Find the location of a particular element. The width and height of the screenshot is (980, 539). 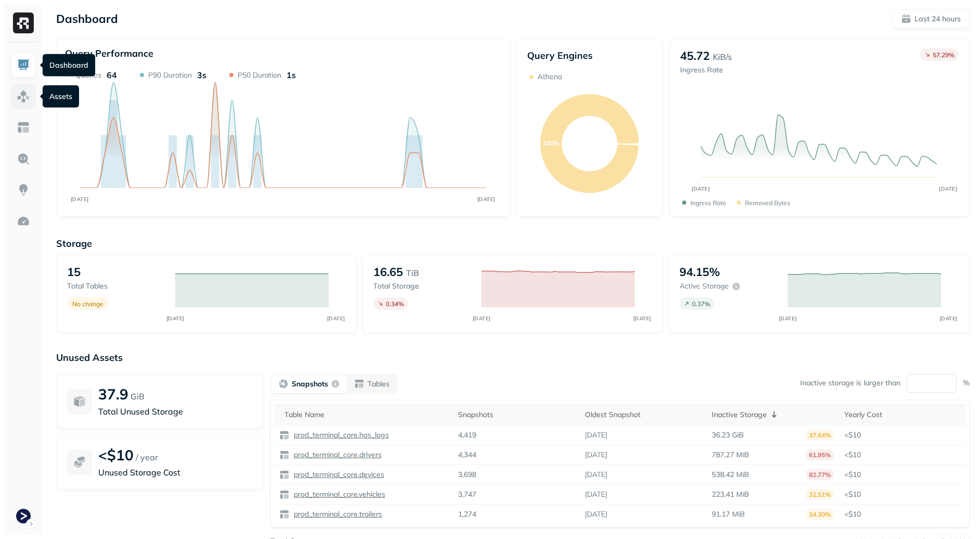

p: Dashboard is located at coordinates (87, 19).